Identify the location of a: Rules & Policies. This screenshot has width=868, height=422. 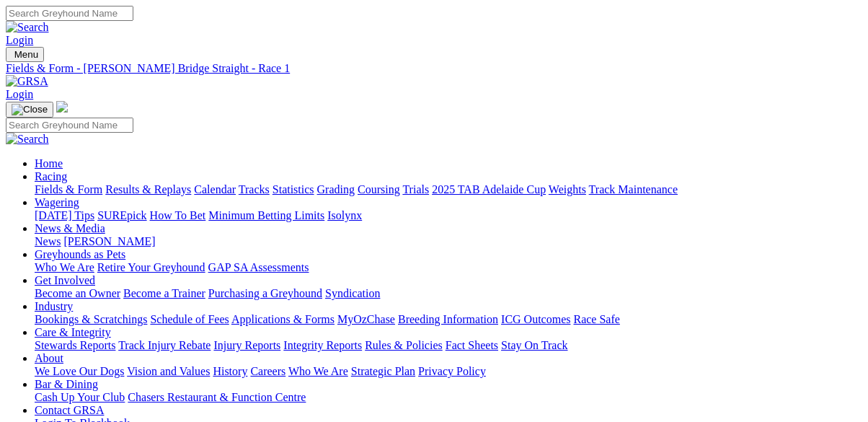
(404, 345).